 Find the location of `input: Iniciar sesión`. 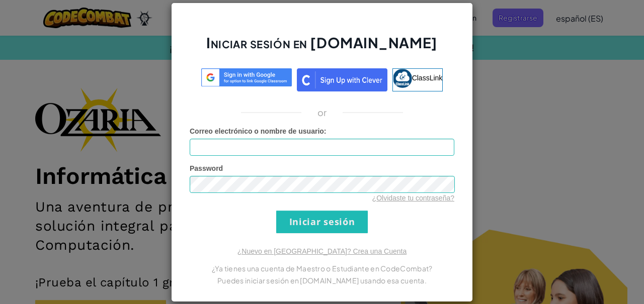

input: Iniciar sesión is located at coordinates (322, 222).